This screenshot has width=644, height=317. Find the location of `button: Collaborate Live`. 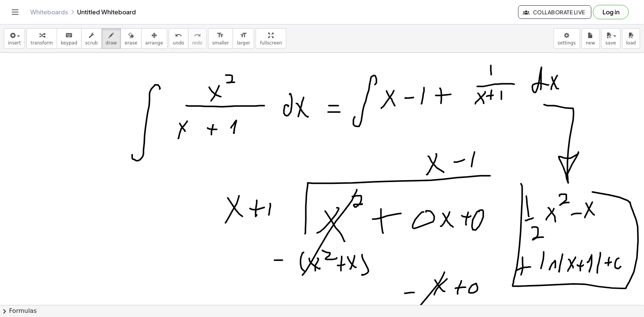

button: Collaborate Live is located at coordinates (555, 12).